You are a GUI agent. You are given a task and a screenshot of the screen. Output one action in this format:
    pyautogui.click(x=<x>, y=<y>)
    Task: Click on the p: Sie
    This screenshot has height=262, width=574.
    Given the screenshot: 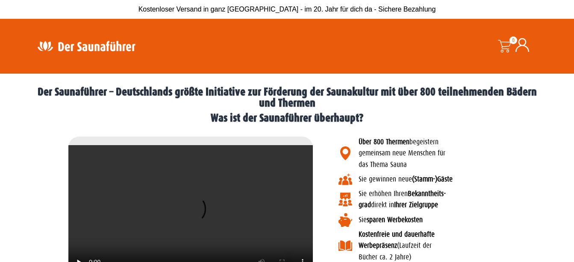 What is the action you would take?
    pyautogui.click(x=464, y=220)
    